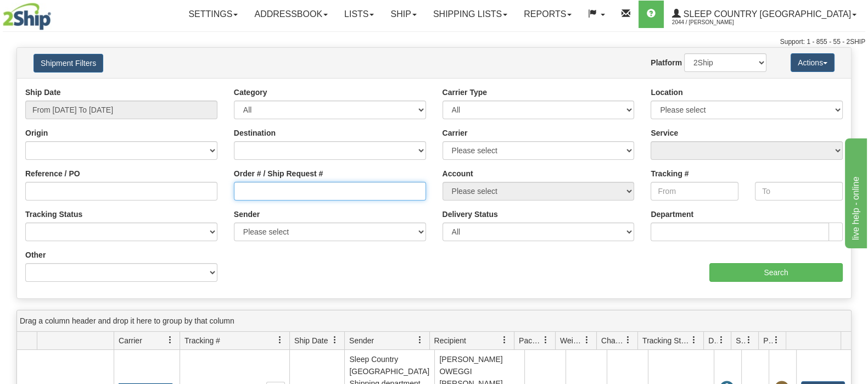 This screenshot has width=868, height=384. I want to click on a: Packages filter column settings, so click(546, 340).